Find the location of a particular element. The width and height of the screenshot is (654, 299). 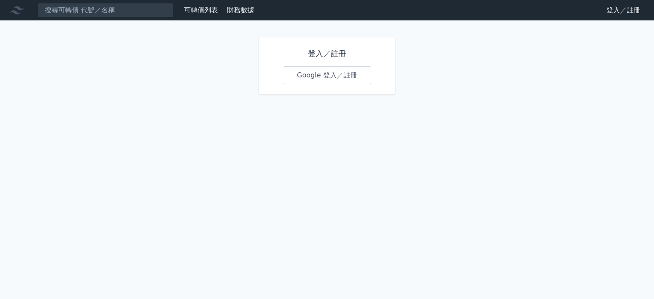

input: 搜尋可轉債 代號／名稱 is located at coordinates (106, 10).